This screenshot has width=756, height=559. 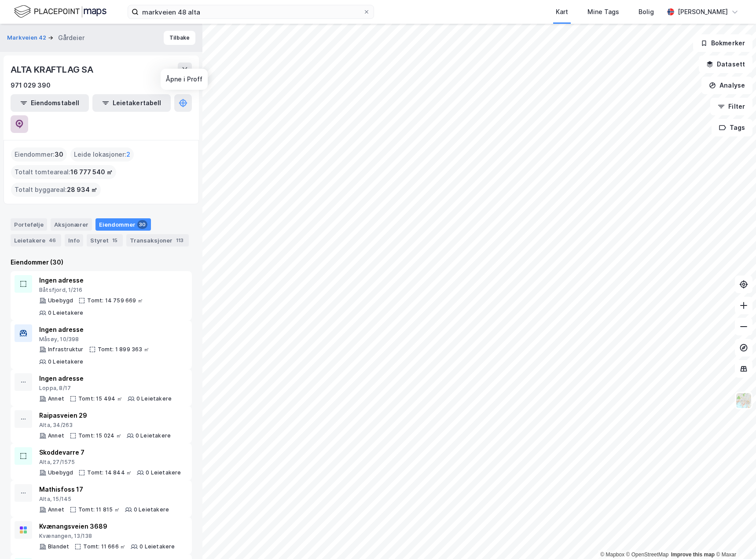 What do you see at coordinates (726, 64) in the screenshot?
I see `button: Datasett` at bounding box center [726, 64].